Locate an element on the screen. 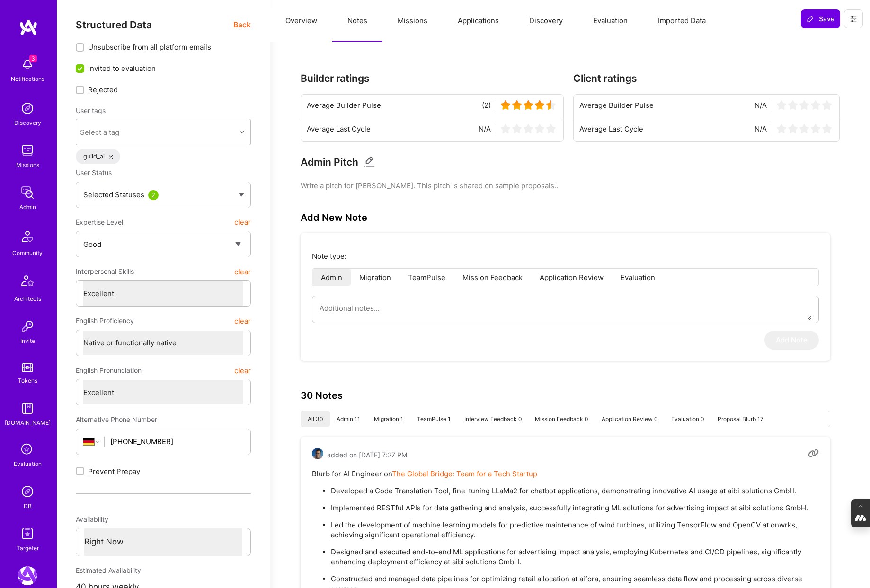 The width and height of the screenshot is (870, 588). span: Rejected is located at coordinates (103, 89).